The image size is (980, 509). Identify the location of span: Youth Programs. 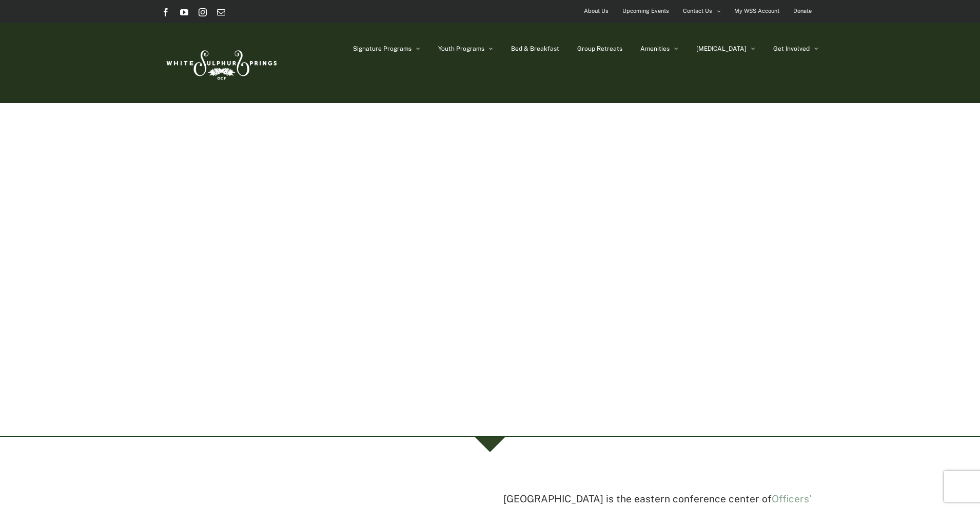
(461, 49).